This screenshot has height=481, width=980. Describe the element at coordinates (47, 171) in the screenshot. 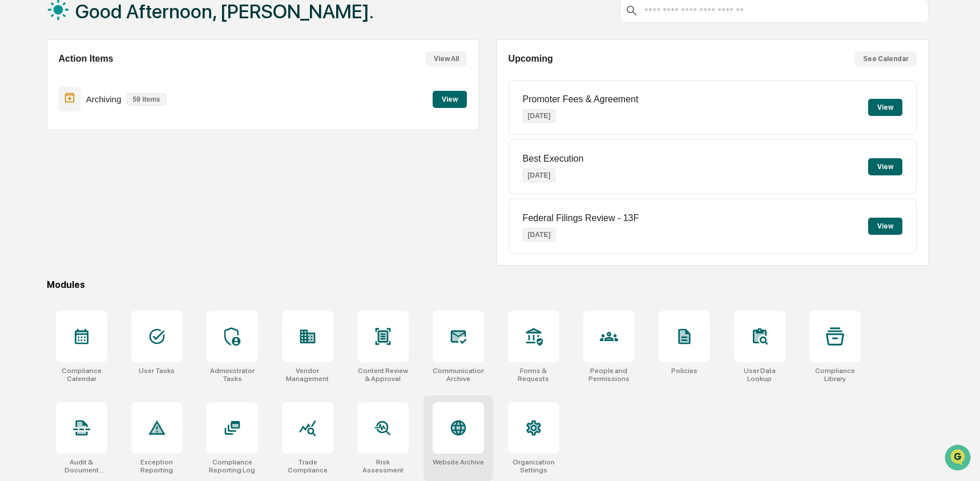

I see `span: Data Lookup` at that location.